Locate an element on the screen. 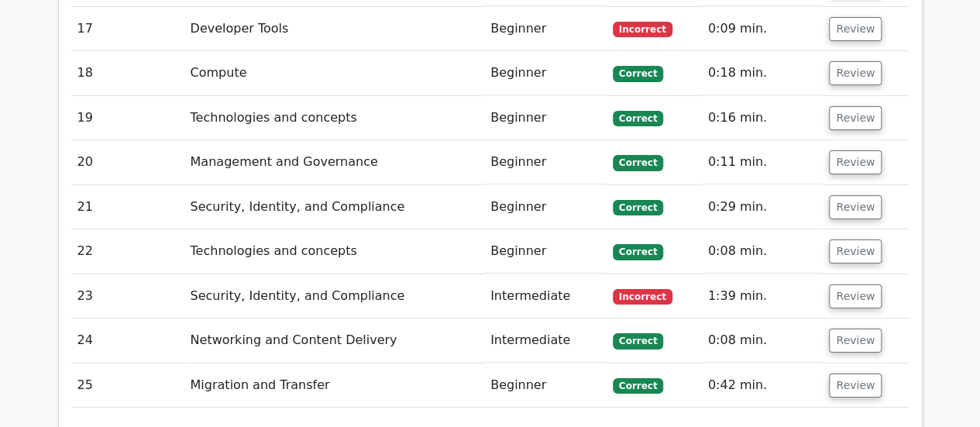 The width and height of the screenshot is (980, 427). td: Developer Tools is located at coordinates (334, 29).